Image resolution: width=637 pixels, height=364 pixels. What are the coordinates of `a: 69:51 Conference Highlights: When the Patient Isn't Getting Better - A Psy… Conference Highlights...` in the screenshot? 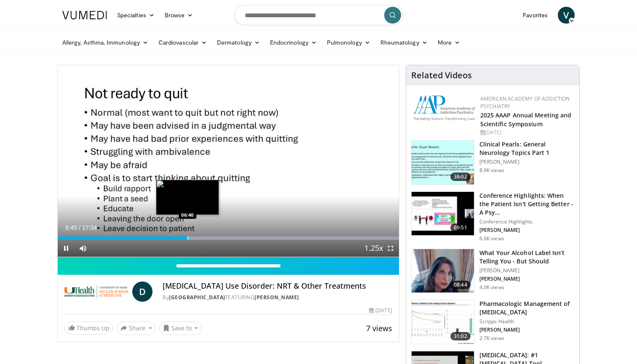 It's located at (492, 217).